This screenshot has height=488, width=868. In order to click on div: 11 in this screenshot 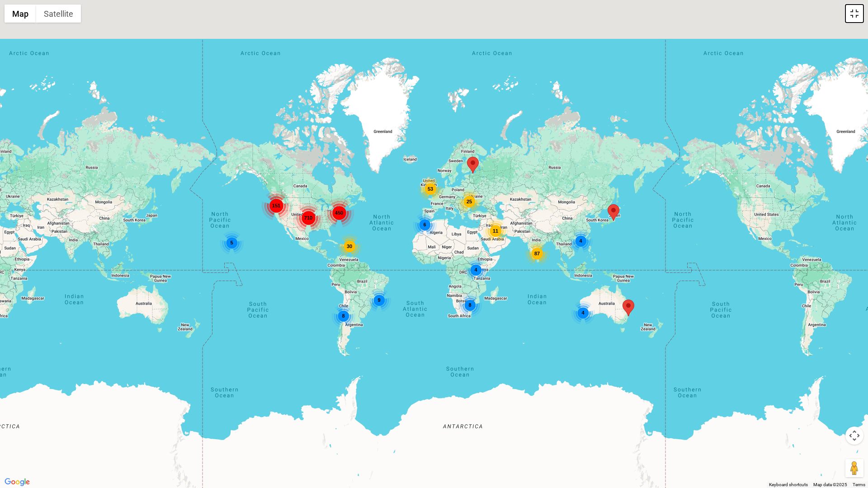, I will do `click(495, 231)`.